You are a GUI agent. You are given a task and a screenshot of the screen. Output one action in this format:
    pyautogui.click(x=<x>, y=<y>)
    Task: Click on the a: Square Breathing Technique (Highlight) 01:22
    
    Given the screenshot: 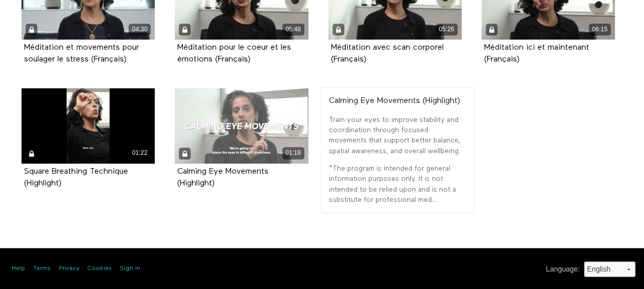 What is the action you would take?
    pyautogui.click(x=88, y=126)
    